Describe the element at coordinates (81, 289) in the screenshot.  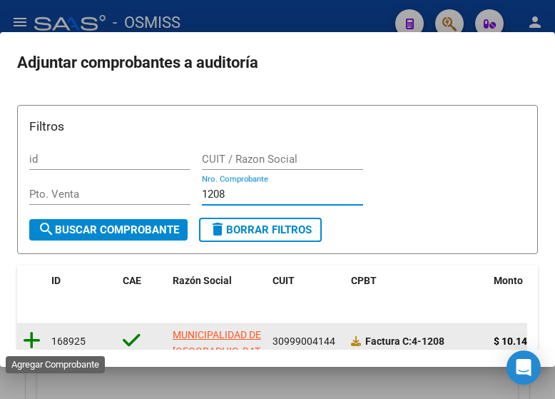
I see `datatable-header-cell: ID` at that location.